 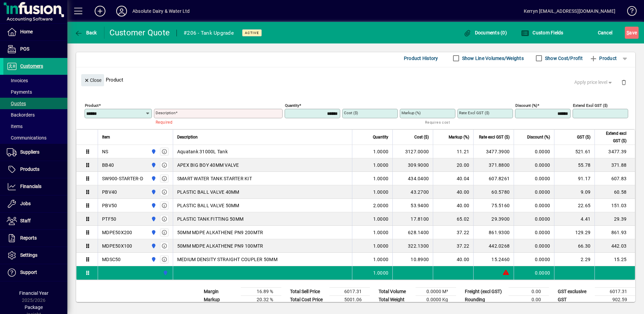 I want to click on span: Backorders, so click(x=20, y=115).